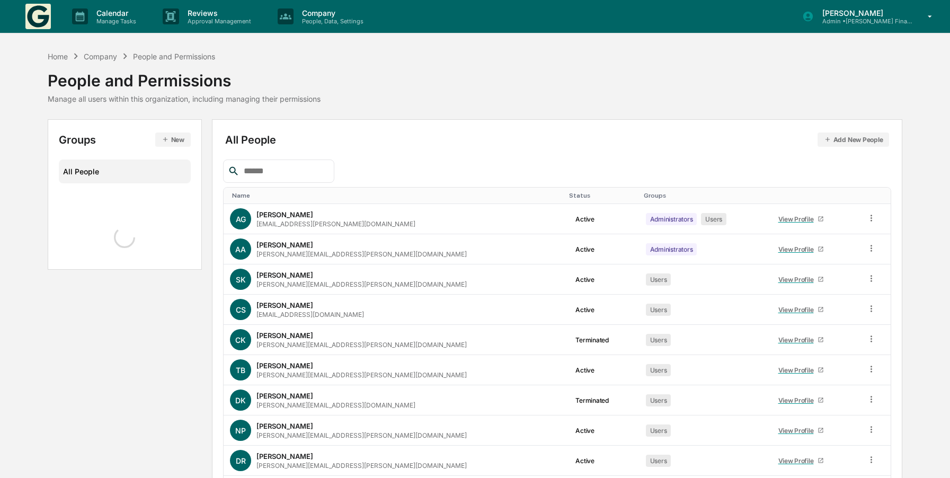 The width and height of the screenshot is (950, 478). Describe the element at coordinates (331, 13) in the screenshot. I see `p: Company` at that location.